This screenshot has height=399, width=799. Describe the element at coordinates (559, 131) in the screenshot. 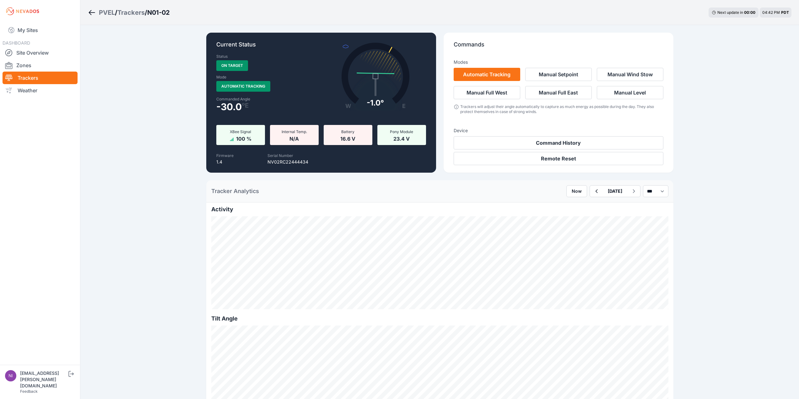

I see `h3: Device` at that location.